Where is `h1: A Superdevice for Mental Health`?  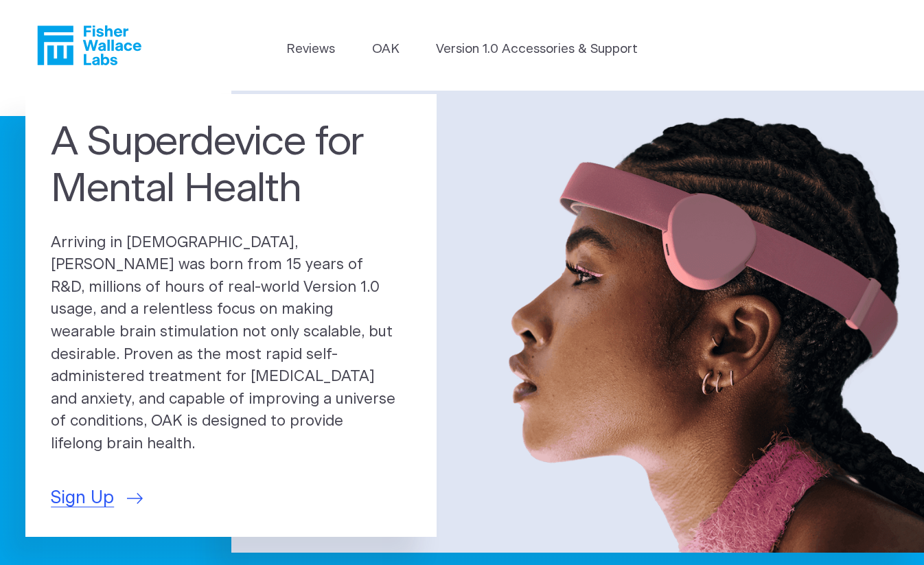
h1: A Superdevice for Mental Health is located at coordinates (231, 166).